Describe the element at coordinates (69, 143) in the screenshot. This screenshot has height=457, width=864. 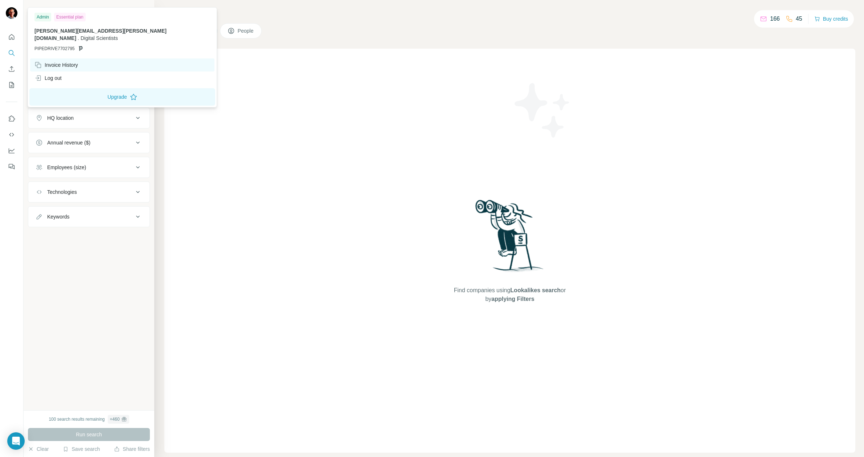
I see `div: Annual revenue ($)` at that location.